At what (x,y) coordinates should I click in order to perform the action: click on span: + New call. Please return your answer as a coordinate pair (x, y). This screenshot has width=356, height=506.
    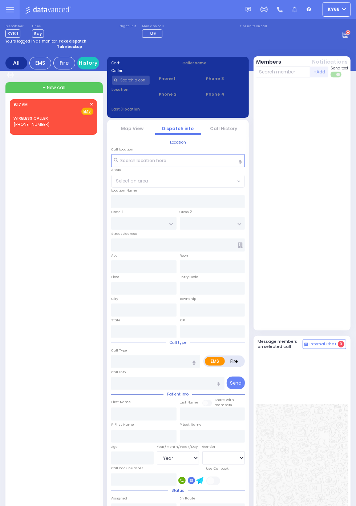
    Looking at the image, I should click on (54, 88).